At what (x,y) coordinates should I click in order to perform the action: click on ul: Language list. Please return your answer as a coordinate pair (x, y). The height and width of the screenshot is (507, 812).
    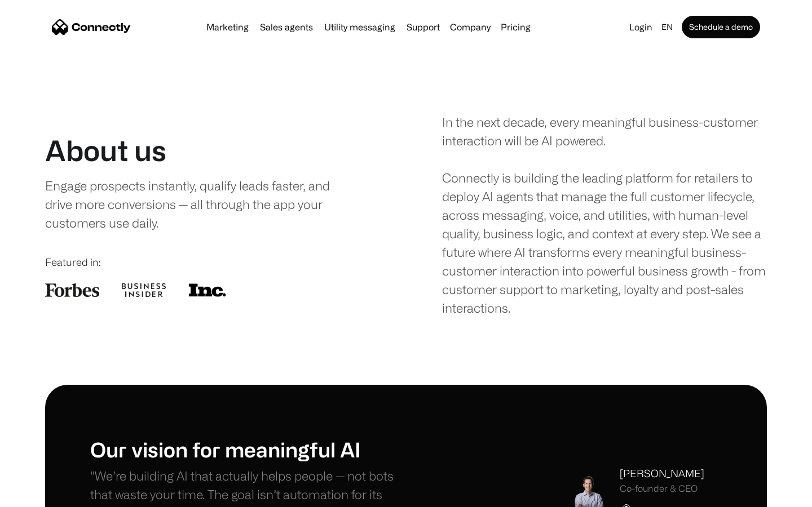
    Looking at the image, I should click on (45, 495).